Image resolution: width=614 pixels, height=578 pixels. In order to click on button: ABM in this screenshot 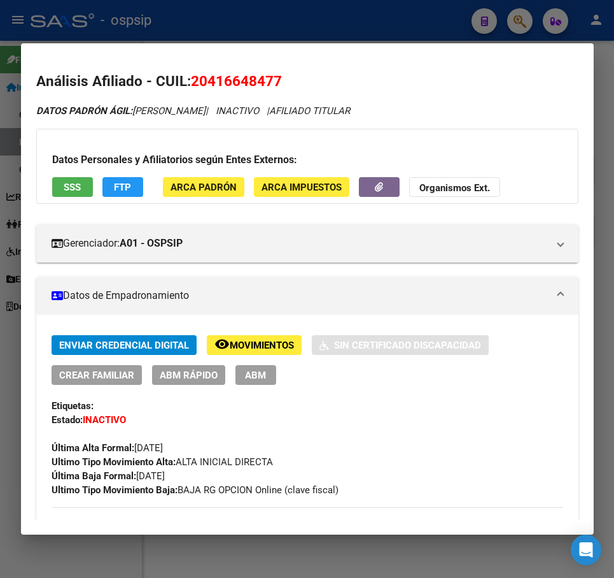, I will do `click(256, 374)`.